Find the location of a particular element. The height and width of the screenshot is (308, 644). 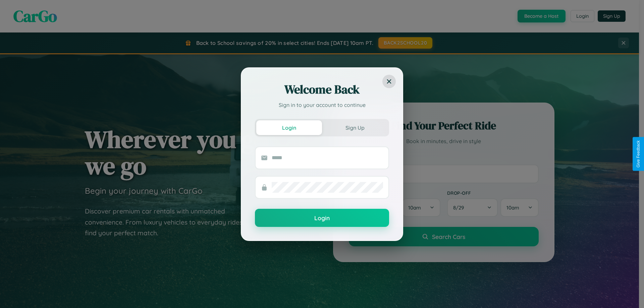

h2: Welcome Back is located at coordinates (322, 89).